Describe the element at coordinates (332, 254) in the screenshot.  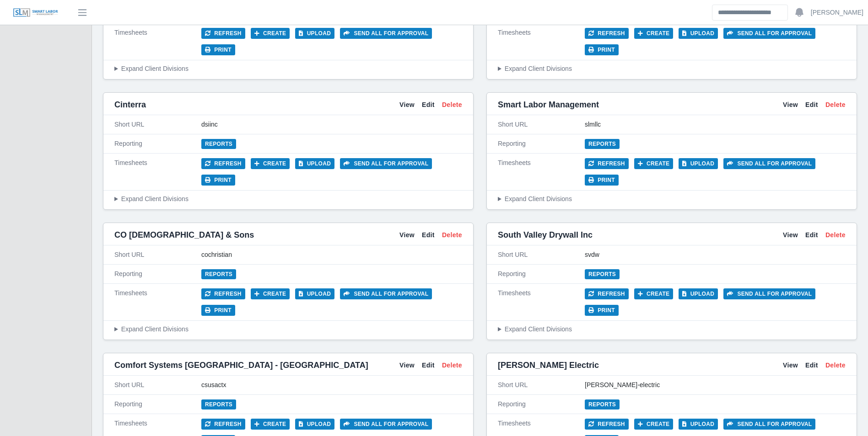
I see `div: cochristian` at that location.